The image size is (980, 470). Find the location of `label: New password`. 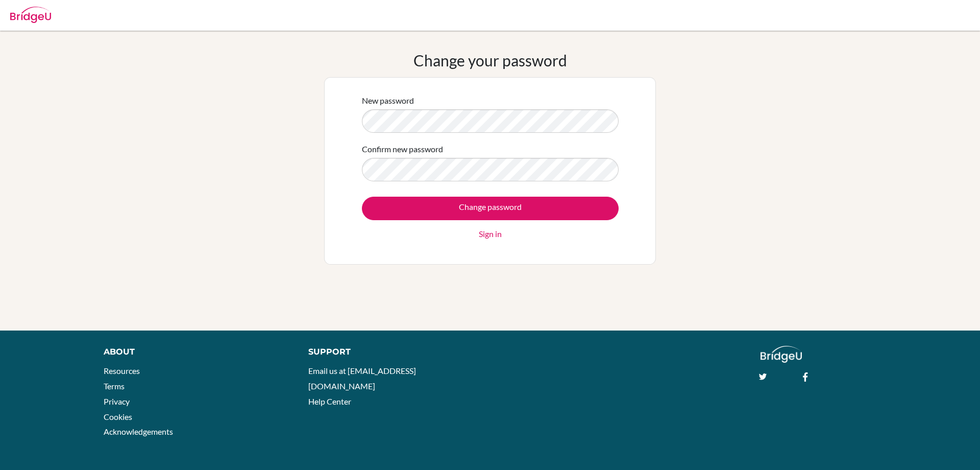

label: New password is located at coordinates (388, 101).